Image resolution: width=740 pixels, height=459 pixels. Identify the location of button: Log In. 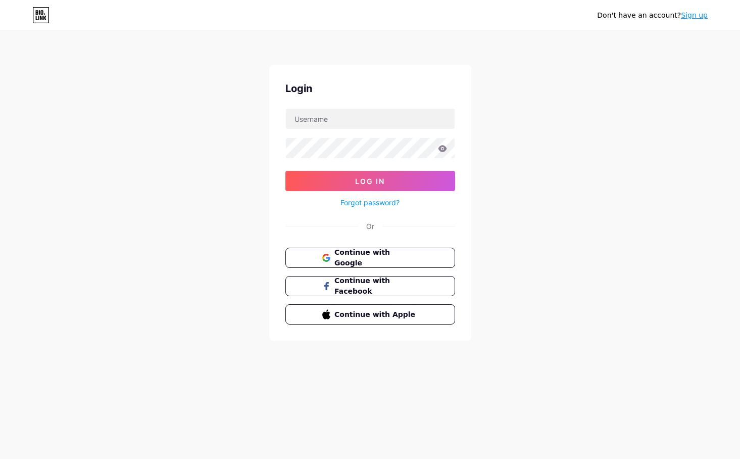
(370, 181).